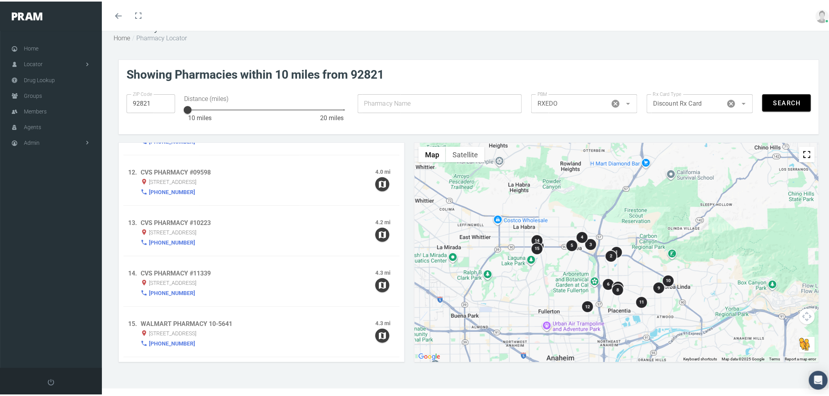 The image size is (829, 396). Describe the element at coordinates (775, 358) in the screenshot. I see `a: Terms` at that location.